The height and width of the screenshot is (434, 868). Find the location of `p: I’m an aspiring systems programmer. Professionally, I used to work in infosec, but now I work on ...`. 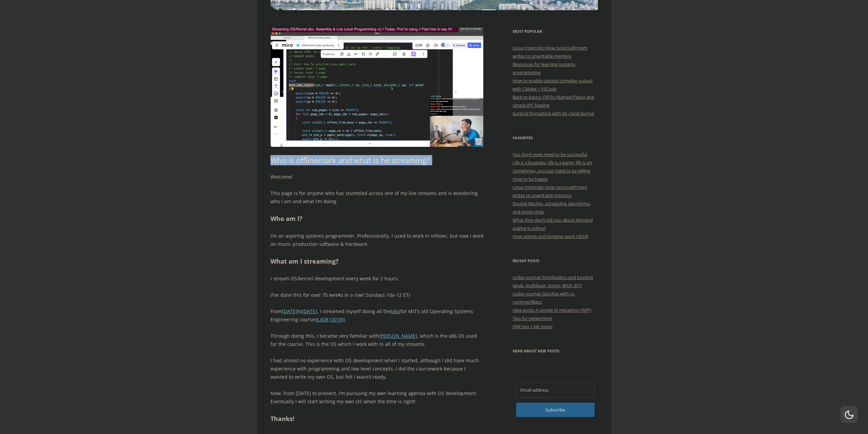

p: I’m an aspiring systems programmer. Professionally, I used to work in infosec, but now I work on ... is located at coordinates (377, 240).